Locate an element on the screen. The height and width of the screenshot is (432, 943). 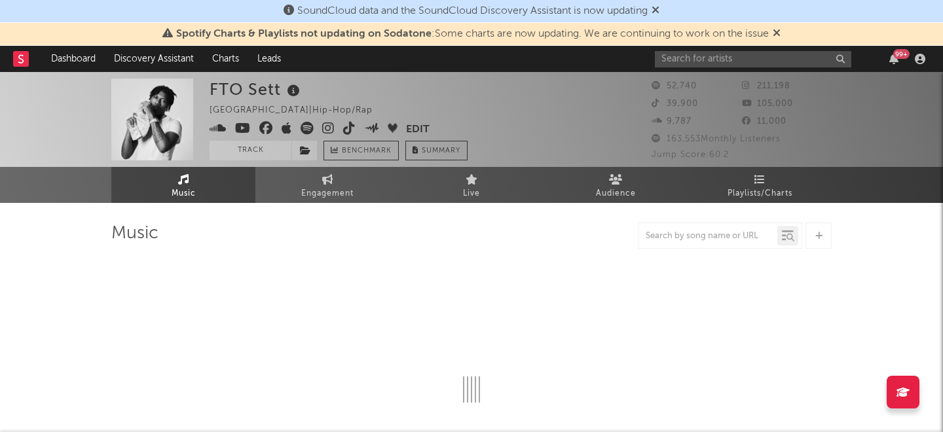
span: Benchmark is located at coordinates (367, 151).